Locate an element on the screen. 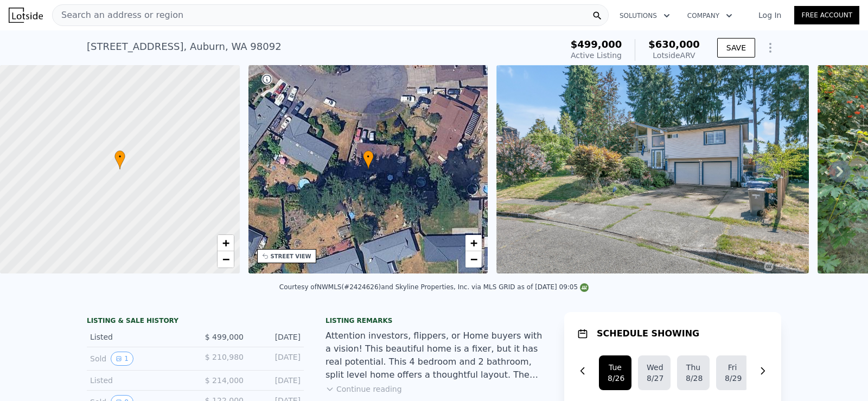 The image size is (868, 401). div: Wed is located at coordinates (654, 367).